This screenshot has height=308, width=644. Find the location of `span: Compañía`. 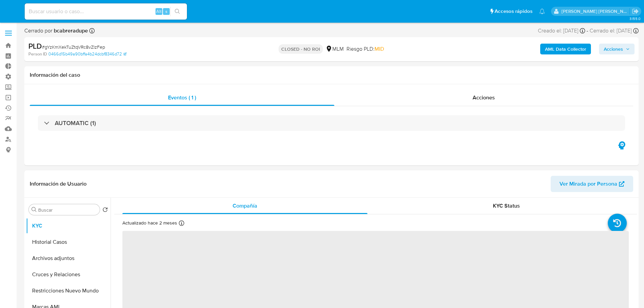

span: Compañía is located at coordinates (245, 205).